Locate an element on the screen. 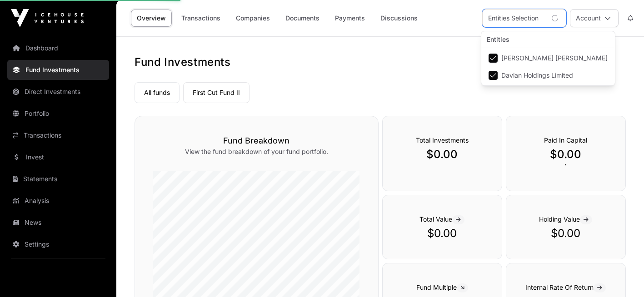  a: All funds is located at coordinates (157, 93).